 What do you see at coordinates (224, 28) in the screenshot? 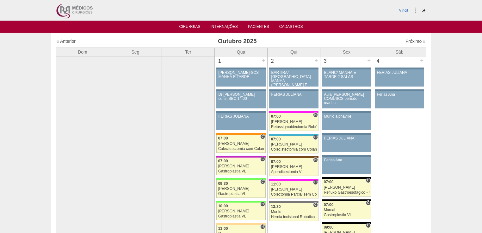
I see `a: Internações` at bounding box center [224, 28].